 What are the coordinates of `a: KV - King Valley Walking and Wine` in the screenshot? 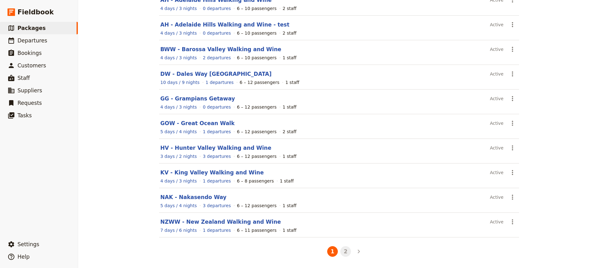 It's located at (212, 173).